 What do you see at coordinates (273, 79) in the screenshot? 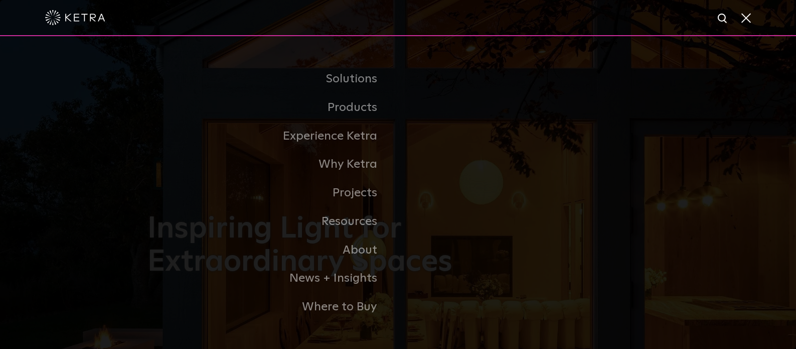
I see `a: Solutions` at bounding box center [273, 79].